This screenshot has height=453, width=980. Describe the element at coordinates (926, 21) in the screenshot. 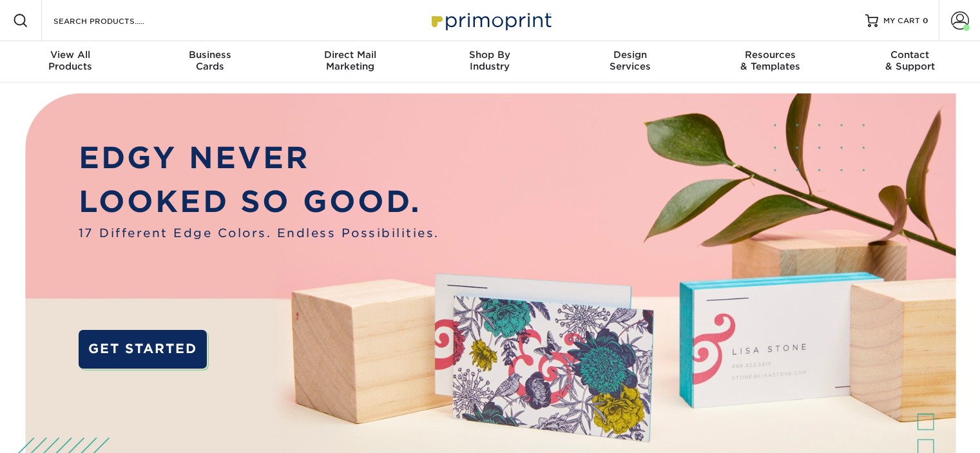

I see `span: 0` at that location.